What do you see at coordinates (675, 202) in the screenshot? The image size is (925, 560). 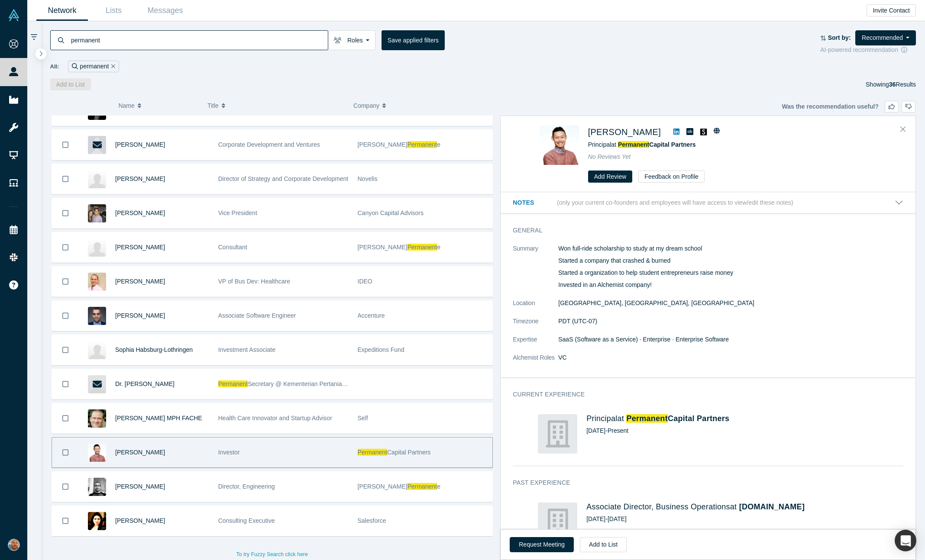 I see `p: (only your current co-founders and employees will have access to view/edit these notes)` at bounding box center [675, 202].